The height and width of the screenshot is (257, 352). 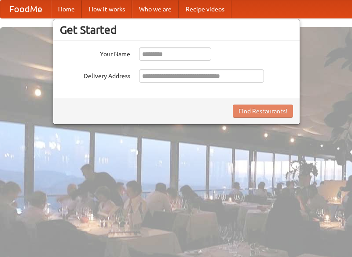 What do you see at coordinates (176, 30) in the screenshot?
I see `h3: Get Started` at bounding box center [176, 30].